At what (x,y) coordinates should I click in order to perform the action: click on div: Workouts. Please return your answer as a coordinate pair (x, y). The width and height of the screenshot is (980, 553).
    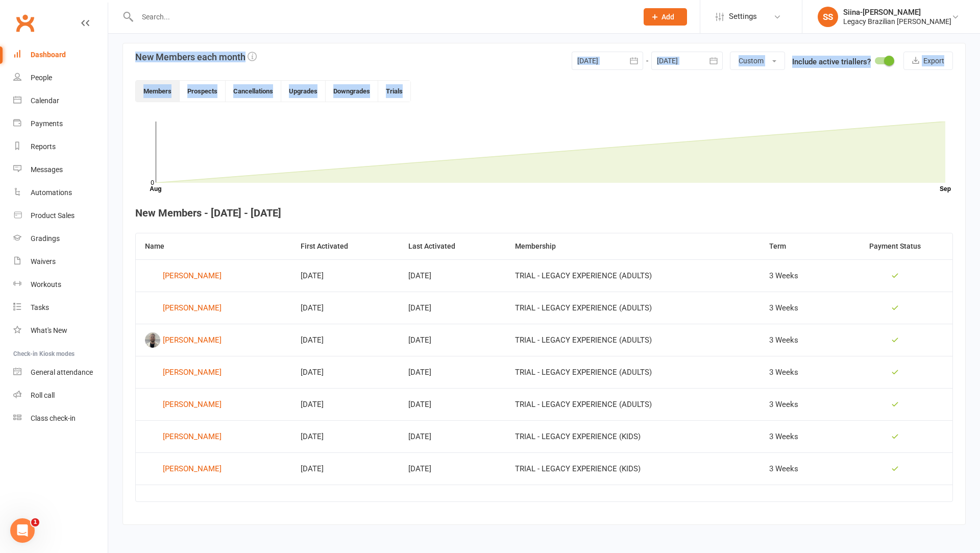
    Looking at the image, I should click on (46, 284).